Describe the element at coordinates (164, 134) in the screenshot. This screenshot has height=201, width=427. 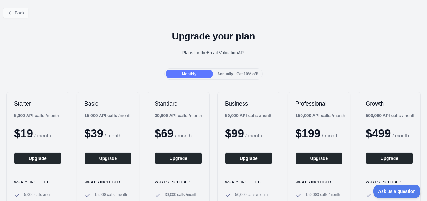
I see `span: $ 69` at that location.